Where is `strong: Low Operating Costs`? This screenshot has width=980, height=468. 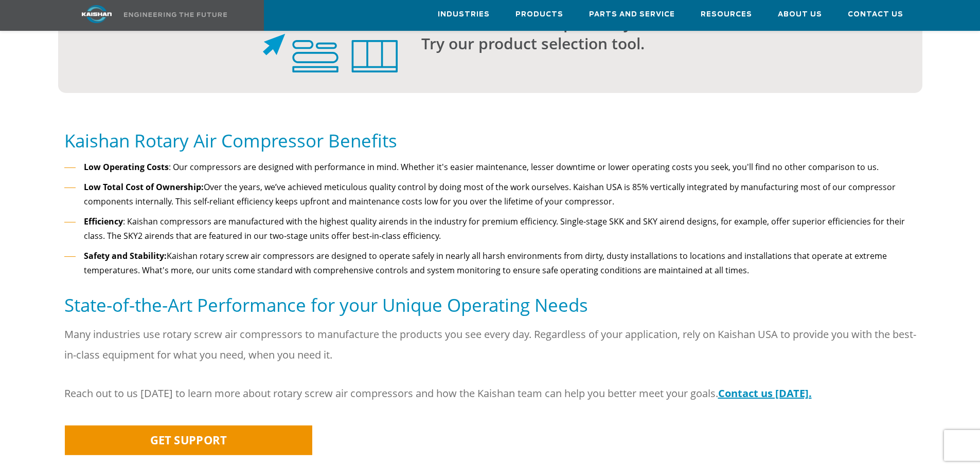
strong: Low Operating Costs is located at coordinates (126, 167).